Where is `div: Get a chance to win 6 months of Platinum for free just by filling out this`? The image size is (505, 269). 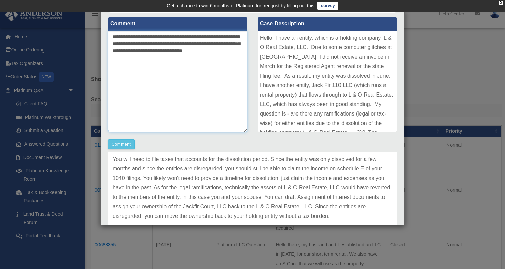
div: Get a chance to win 6 months of Platinum for free just by filling out this is located at coordinates (240, 6).